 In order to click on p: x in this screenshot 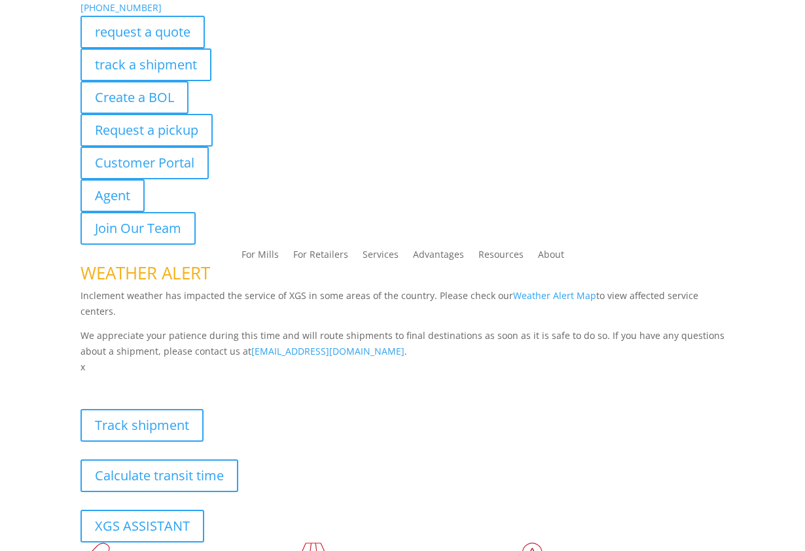, I will do `click(403, 367)`.